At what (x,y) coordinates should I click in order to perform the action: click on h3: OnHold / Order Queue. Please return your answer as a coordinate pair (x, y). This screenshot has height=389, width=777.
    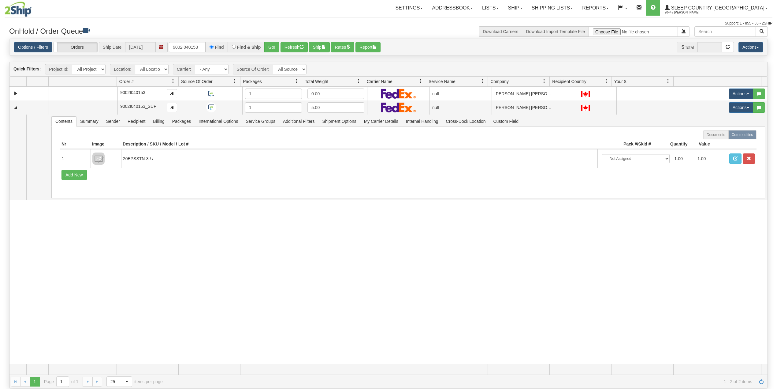
    Looking at the image, I should click on (196, 31).